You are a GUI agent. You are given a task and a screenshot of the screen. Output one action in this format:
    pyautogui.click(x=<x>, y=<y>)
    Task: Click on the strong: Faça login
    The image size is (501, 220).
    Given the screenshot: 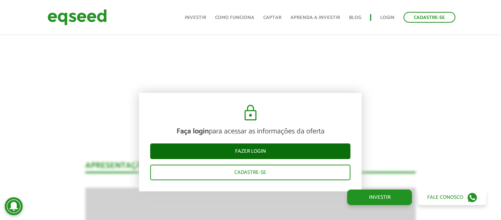 What is the action you would take?
    pyautogui.click(x=193, y=131)
    